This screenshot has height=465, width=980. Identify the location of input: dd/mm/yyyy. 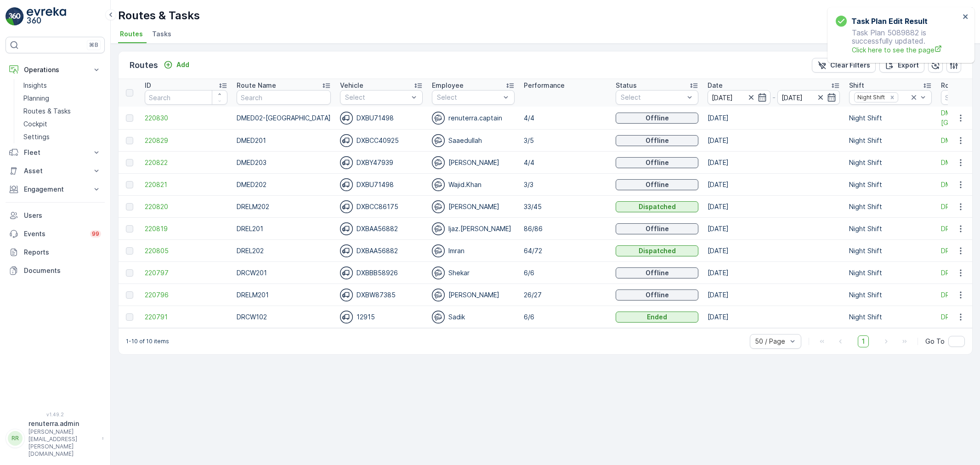
(808, 97).